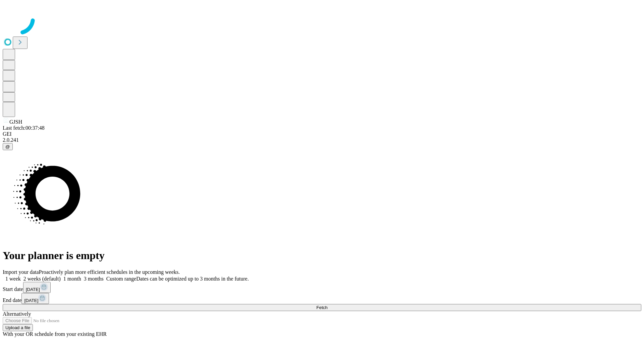  Describe the element at coordinates (109, 272) in the screenshot. I see `span: Proactively plan more efficient schedules in the upcoming weeks.` at that location.